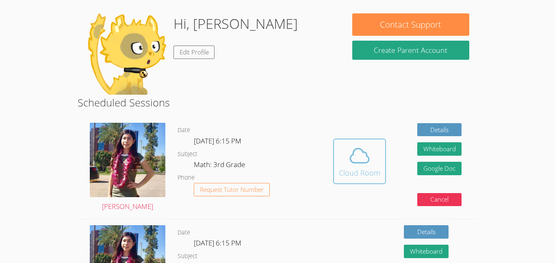 The image size is (555, 263). Describe the element at coordinates (231, 189) in the screenshot. I see `span: Request Tutor Number` at that location.